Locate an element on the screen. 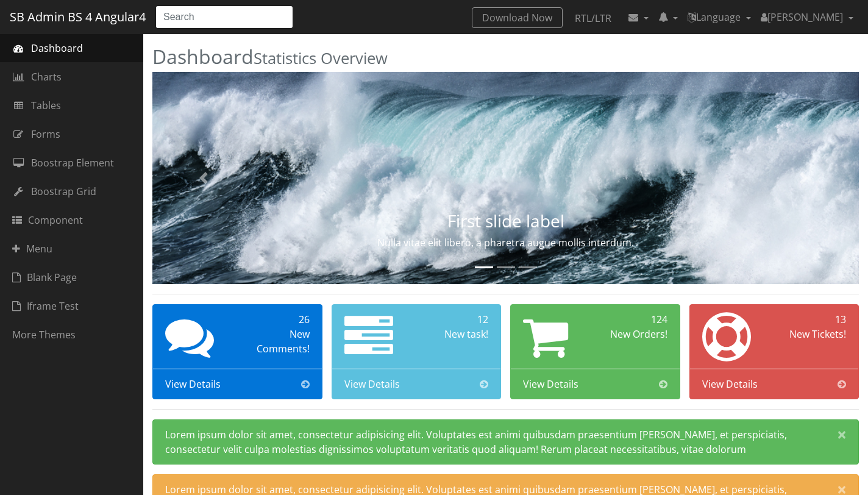  span: Menu is located at coordinates (32, 248).